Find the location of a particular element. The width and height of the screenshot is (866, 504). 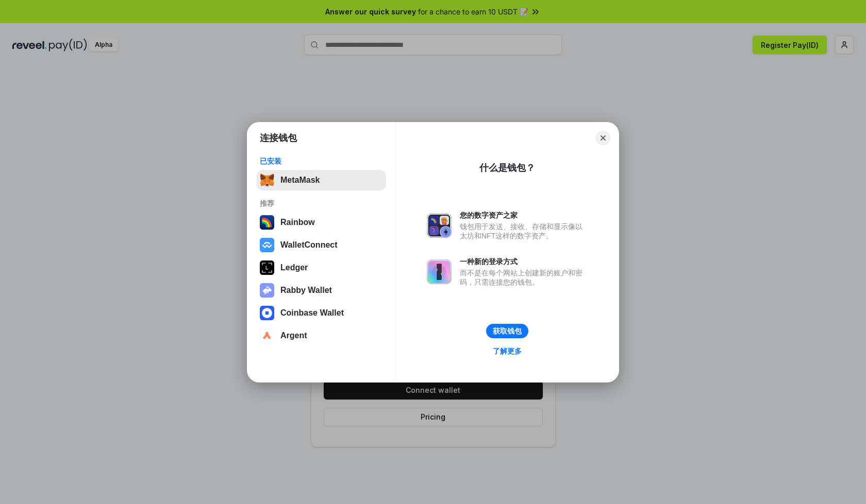

button: Ledger is located at coordinates (321, 268).